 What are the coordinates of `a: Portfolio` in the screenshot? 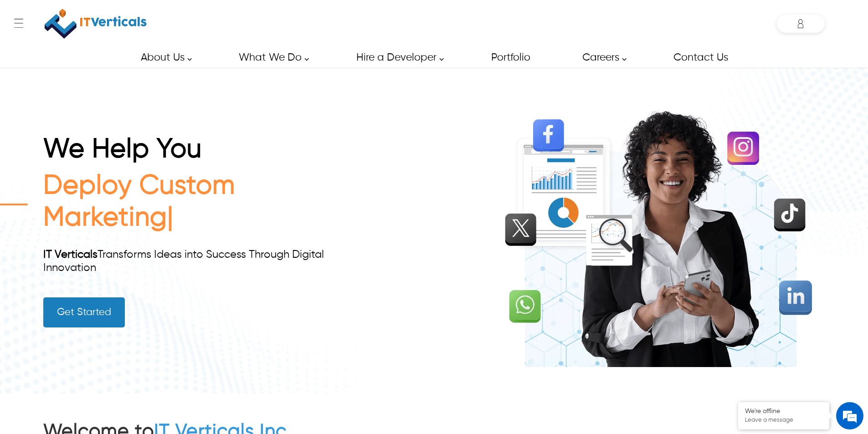 It's located at (510, 58).